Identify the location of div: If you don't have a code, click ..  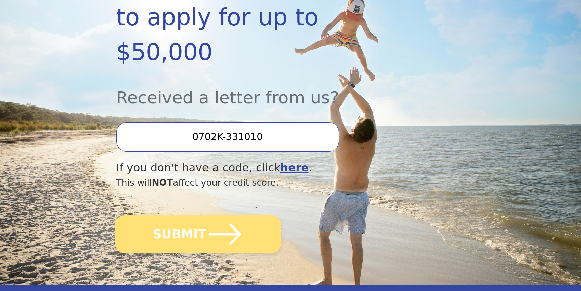
(264, 168).